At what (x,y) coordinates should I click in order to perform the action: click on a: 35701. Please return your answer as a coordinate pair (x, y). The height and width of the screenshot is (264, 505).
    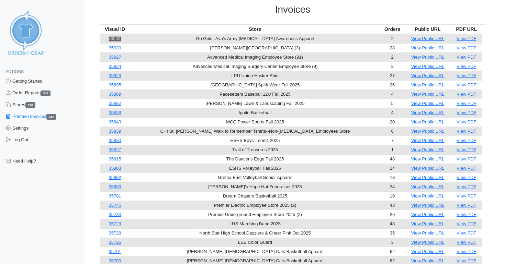
    Looking at the image, I should click on (115, 252).